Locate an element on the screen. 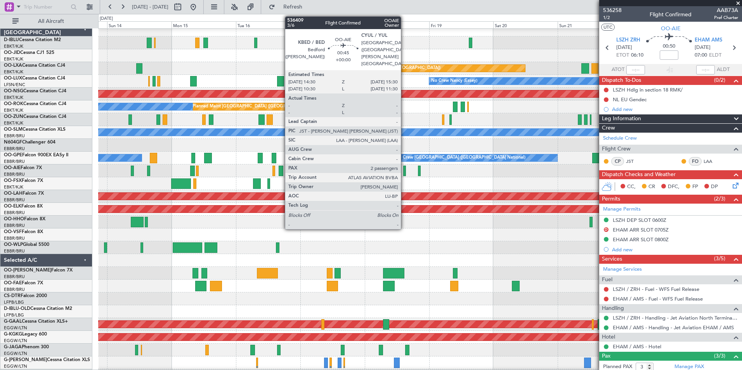 This screenshot has width=742, height=370. span: LSZH ZRH is located at coordinates (628, 40).